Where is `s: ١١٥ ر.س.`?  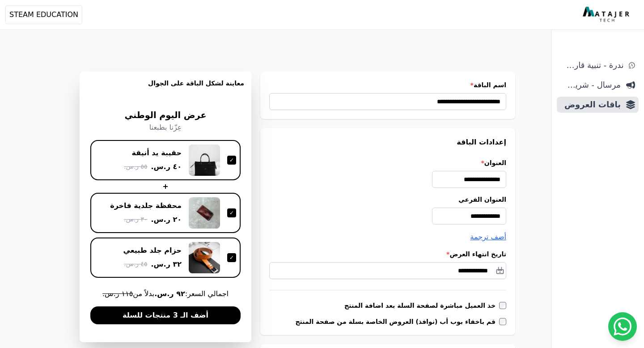 s: ١١٥ ر.س. is located at coordinates (118, 293).